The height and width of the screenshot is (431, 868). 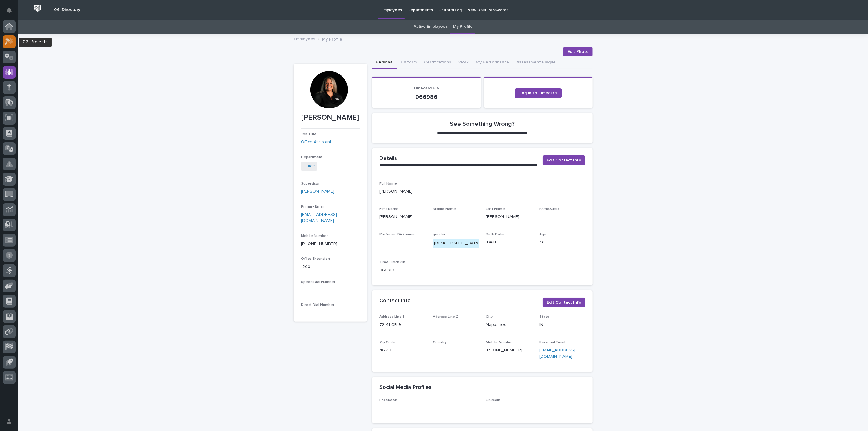 I want to click on span: LinkedIn, so click(x=493, y=400).